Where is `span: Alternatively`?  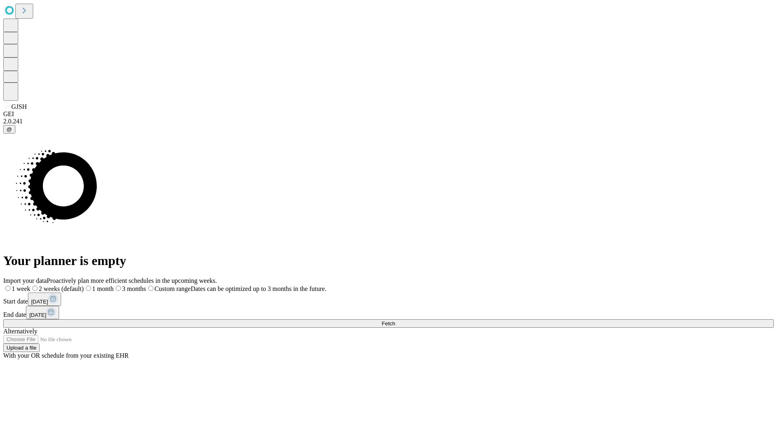 span: Alternatively is located at coordinates (20, 331).